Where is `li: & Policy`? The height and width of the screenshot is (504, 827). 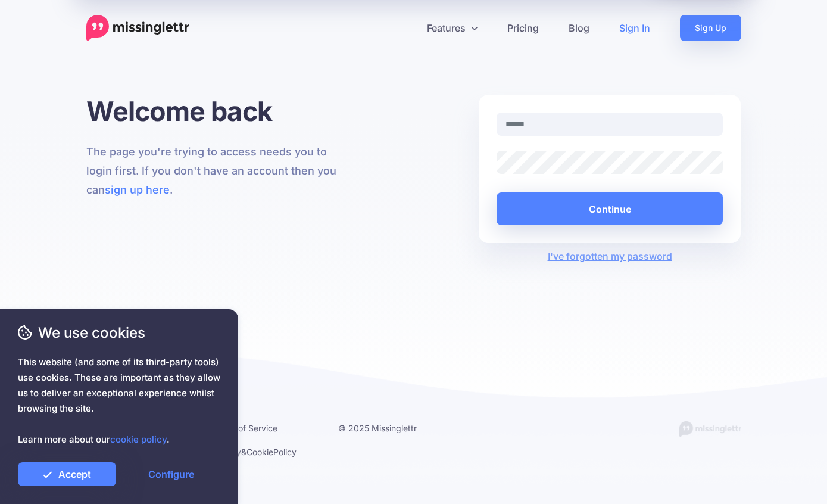
li: & Policy is located at coordinates (266, 451).